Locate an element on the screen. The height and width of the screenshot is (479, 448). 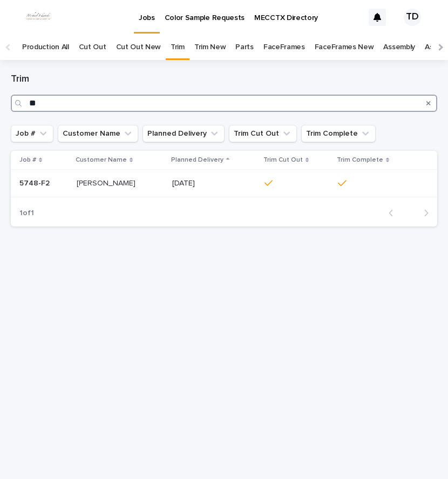
button: Job # is located at coordinates (32, 133).